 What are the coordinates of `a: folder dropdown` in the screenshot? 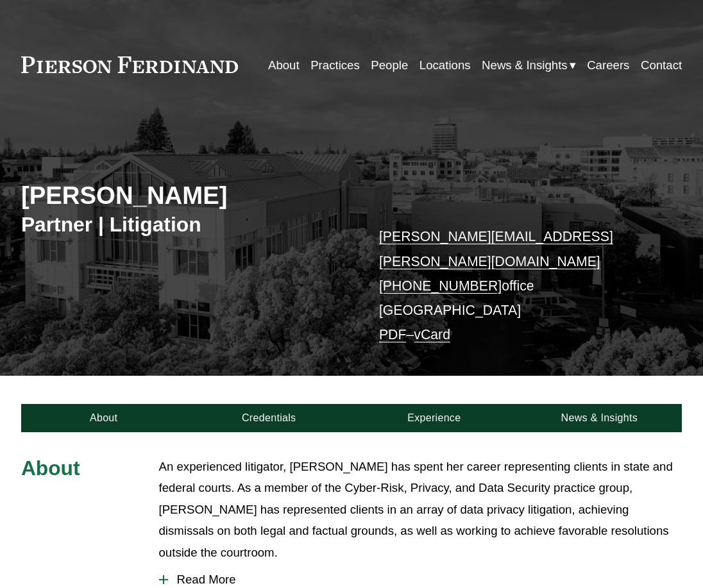 It's located at (529, 64).